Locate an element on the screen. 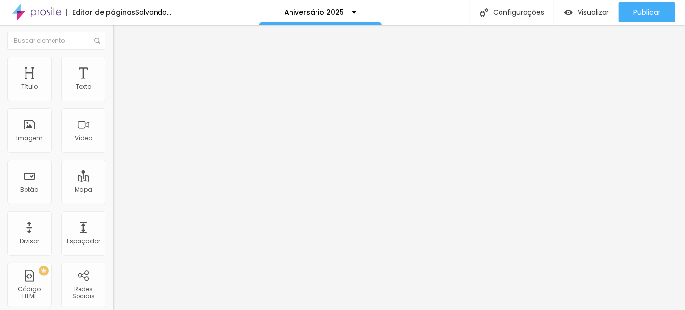 This screenshot has height=310, width=685. div: Mapa is located at coordinates (83, 190).